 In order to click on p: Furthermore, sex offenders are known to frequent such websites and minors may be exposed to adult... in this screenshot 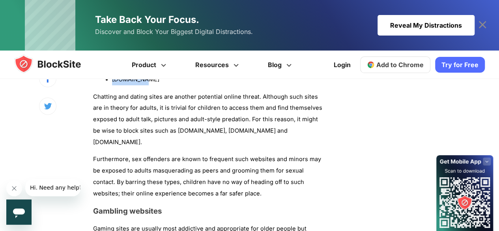, I will do `click(210, 176)`.